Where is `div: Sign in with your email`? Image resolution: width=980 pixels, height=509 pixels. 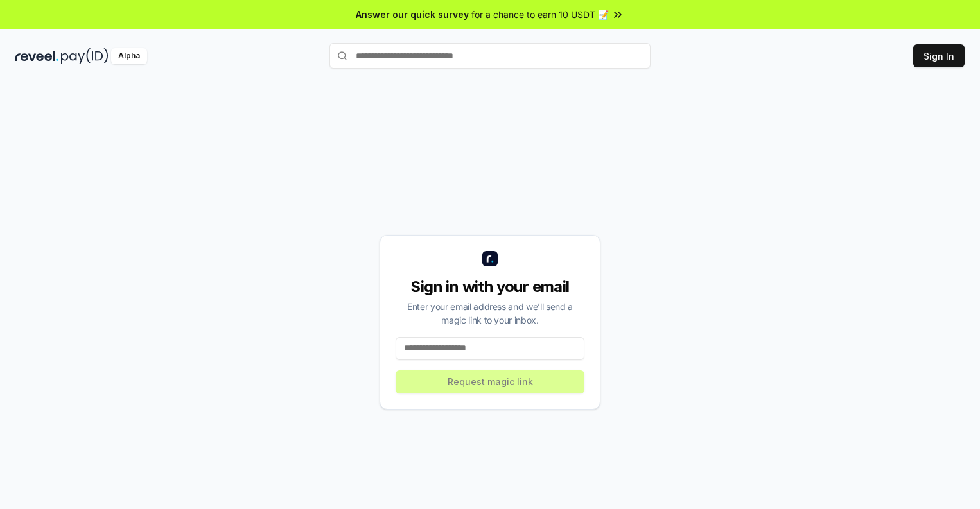
div: Sign in with your email is located at coordinates (490, 287).